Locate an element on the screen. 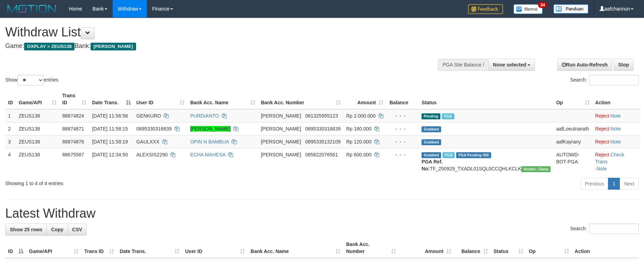 The height and width of the screenshot is (260, 644). th: ID: activate to sort column descending is located at coordinates (16, 248).